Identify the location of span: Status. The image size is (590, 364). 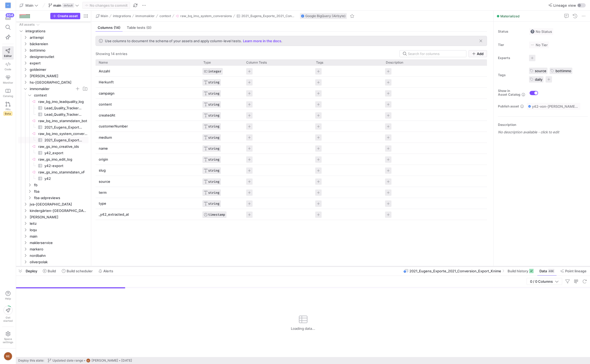
(511, 32).